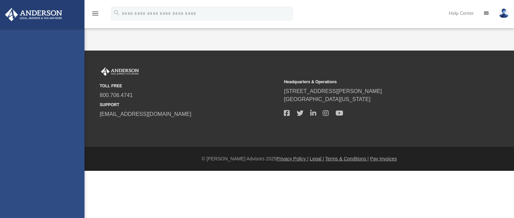 This screenshot has height=218, width=514. Describe the element at coordinates (346, 159) in the screenshot. I see `a: Terms & Conditions |` at that location.